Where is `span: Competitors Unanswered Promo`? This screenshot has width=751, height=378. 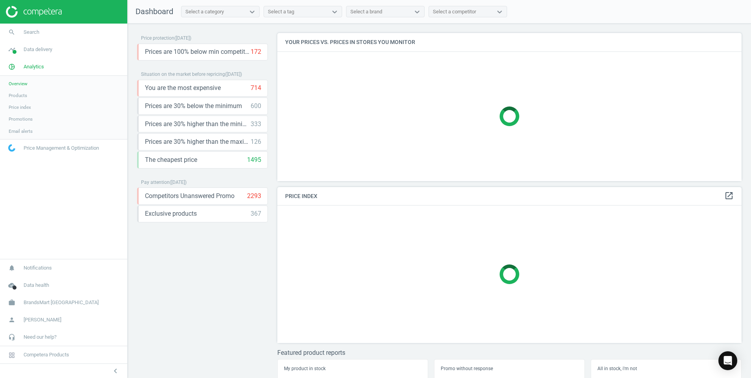 span: Competitors Unanswered Promo is located at coordinates (190, 196).